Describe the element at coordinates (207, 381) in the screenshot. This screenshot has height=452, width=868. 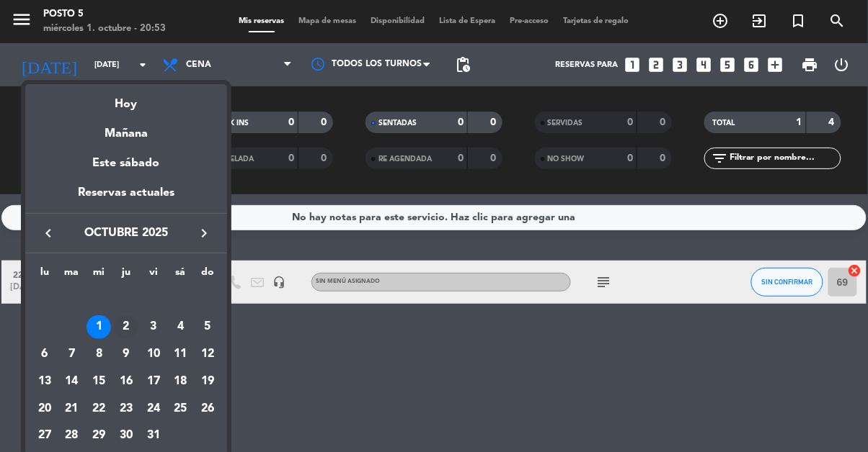
I see `td: 19 de octubre de 2025` at that location.